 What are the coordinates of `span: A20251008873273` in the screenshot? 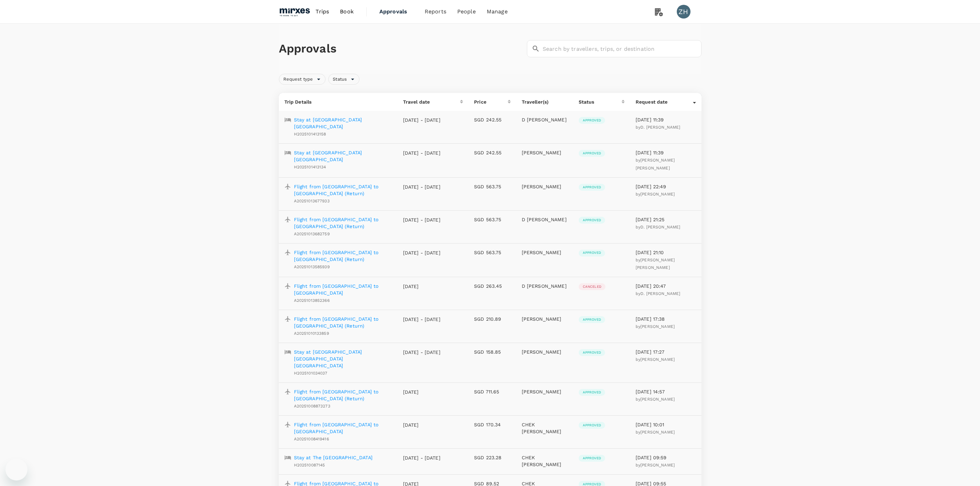 It's located at (312, 406).